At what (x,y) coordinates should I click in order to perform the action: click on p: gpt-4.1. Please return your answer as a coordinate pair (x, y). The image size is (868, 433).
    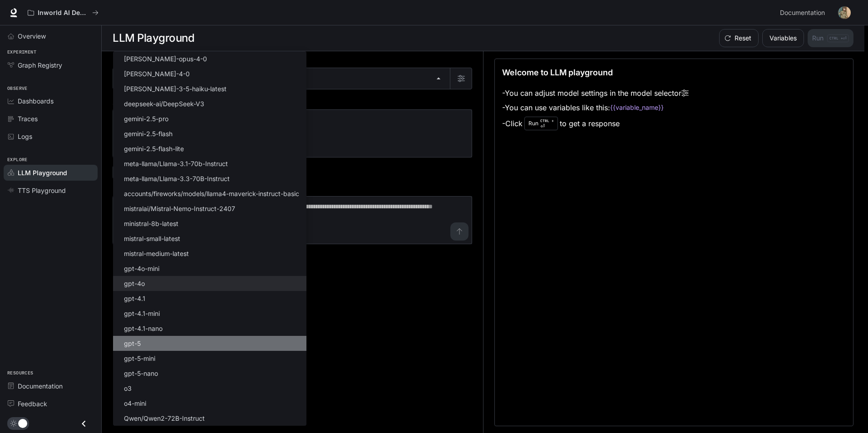
    Looking at the image, I should click on (134, 298).